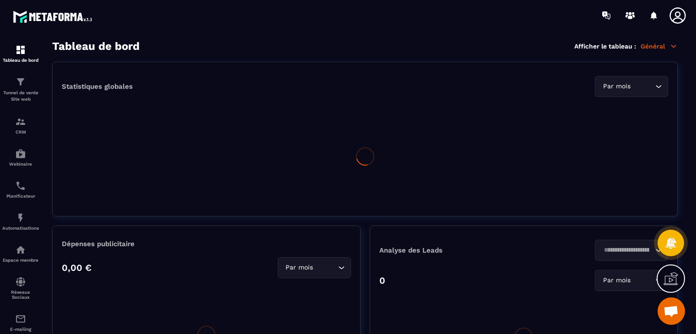 This screenshot has height=334, width=696. I want to click on p: Analyse des Leads, so click(451, 250).